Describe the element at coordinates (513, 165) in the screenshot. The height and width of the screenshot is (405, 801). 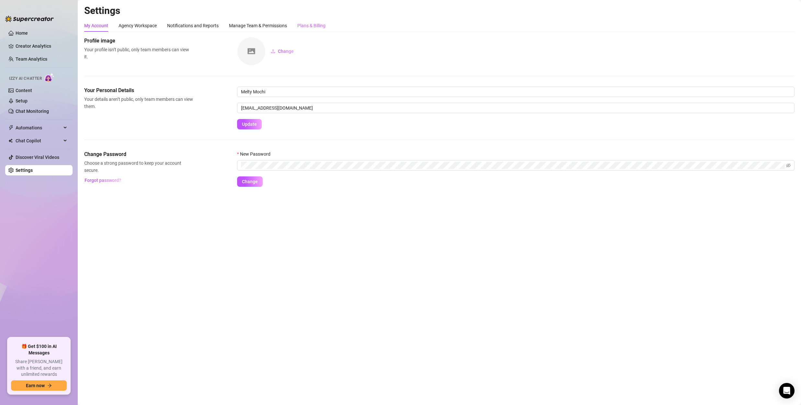
I see `input: New Password` at that location.